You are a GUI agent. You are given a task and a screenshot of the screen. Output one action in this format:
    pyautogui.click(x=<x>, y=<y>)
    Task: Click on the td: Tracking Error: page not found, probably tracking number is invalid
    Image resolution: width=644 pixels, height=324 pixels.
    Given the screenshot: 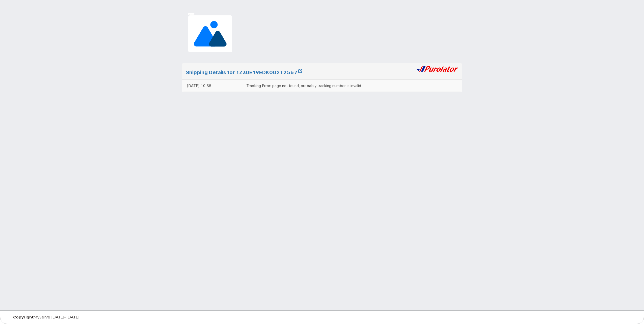 What is the action you would take?
    pyautogui.click(x=351, y=85)
    